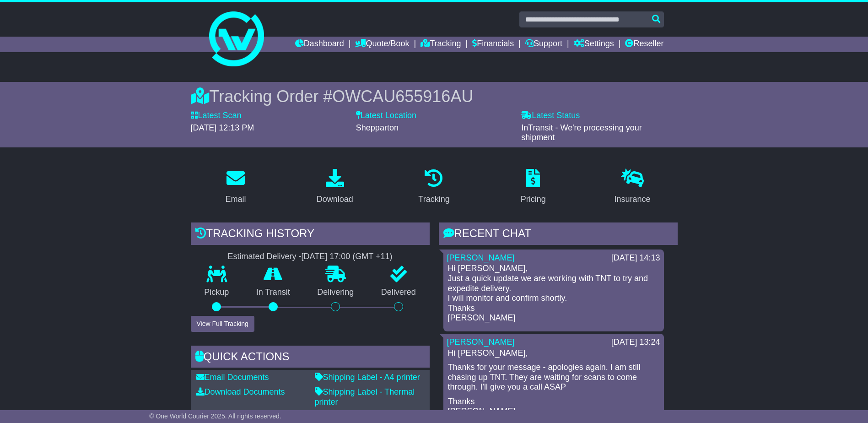 The image size is (868, 423). I want to click on span: © One World Courier 2025. All rights reserved., so click(215, 416).